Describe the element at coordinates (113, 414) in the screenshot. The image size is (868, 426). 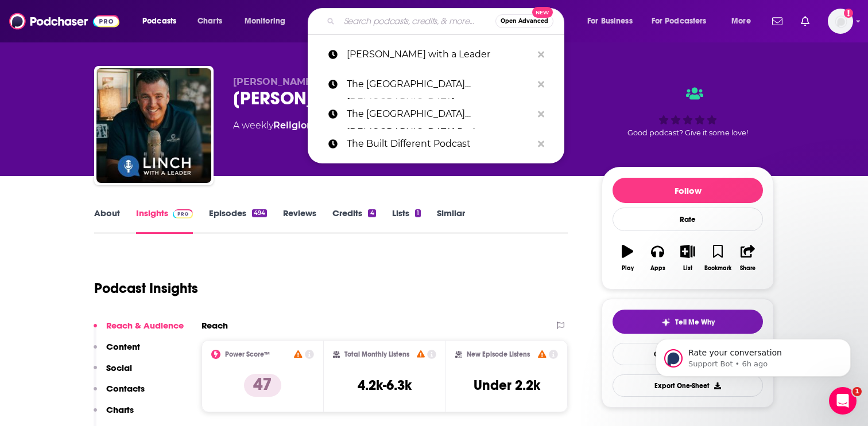
I see `button: Charts` at that location.